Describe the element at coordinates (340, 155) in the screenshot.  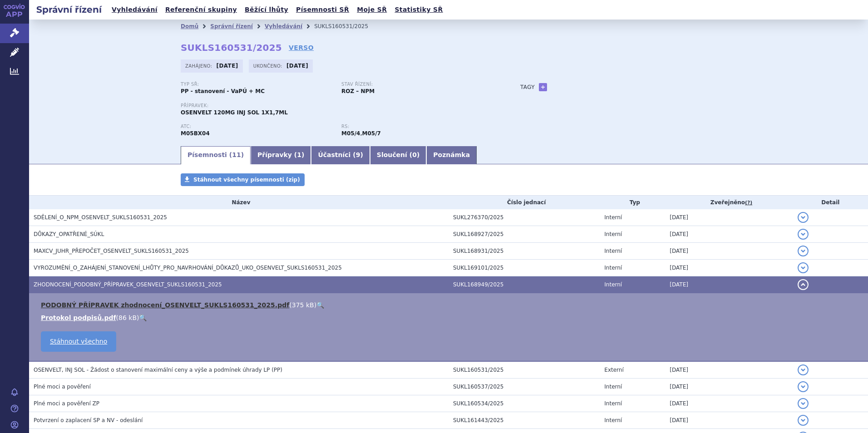
I see `a: Účastníci (9)` at that location.